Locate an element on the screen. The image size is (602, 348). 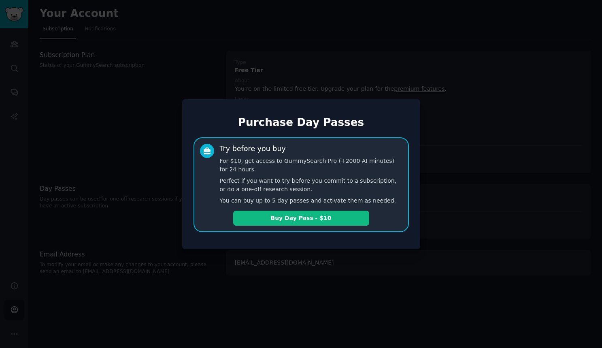
button: Buy Day Pass - $10 is located at coordinates (301, 218).